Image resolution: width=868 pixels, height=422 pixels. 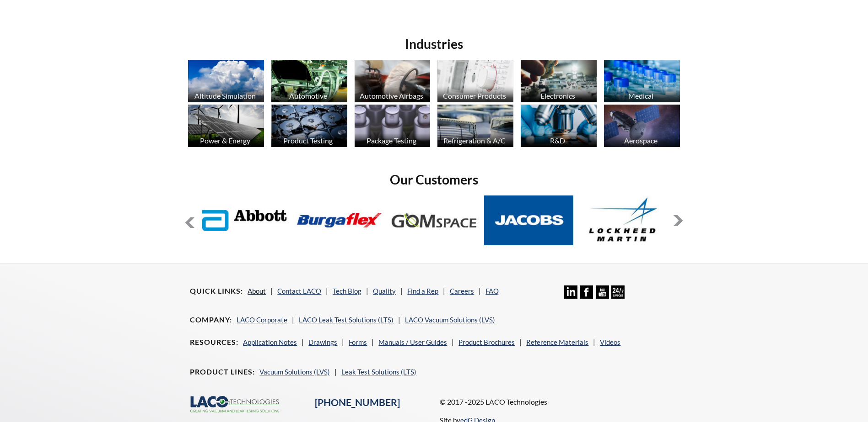 I want to click on img: industry_AltitudeSim_670x376.jpg, so click(x=226, y=81).